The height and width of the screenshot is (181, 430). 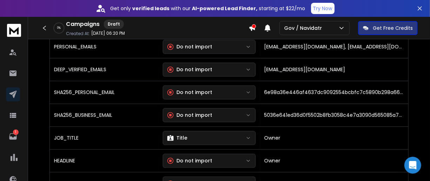 What do you see at coordinates (104, 46) in the screenshot?
I see `td: PERSONAL_EMAILS` at bounding box center [104, 46].